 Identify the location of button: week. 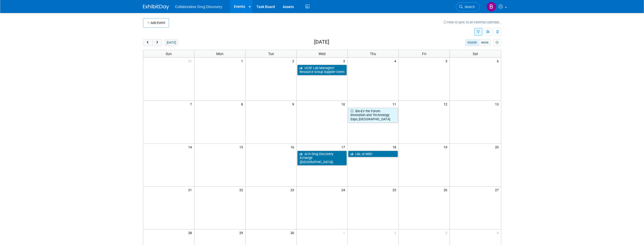
(485, 43).